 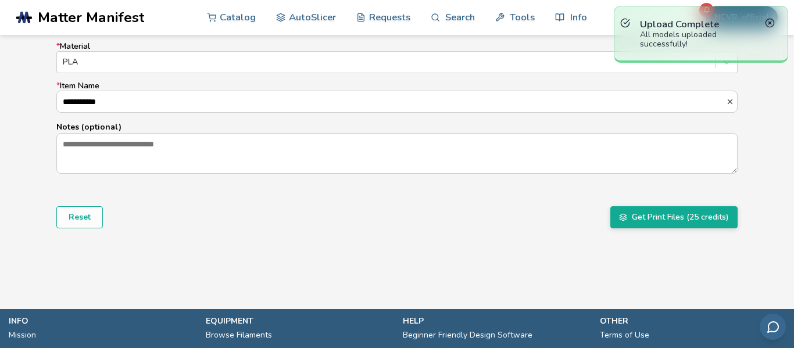 What do you see at coordinates (298, 321) in the screenshot?
I see `p: equipment` at bounding box center [298, 321].